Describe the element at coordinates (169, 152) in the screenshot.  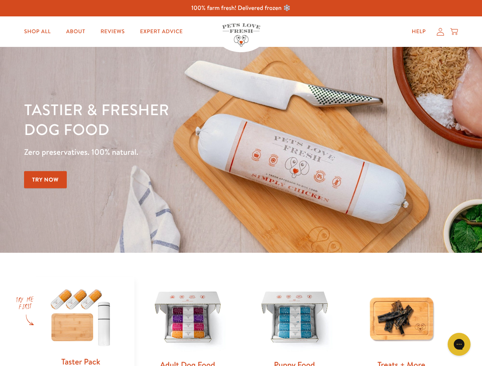
I see `p: Zero preservatives. 100% natural.` at that location.